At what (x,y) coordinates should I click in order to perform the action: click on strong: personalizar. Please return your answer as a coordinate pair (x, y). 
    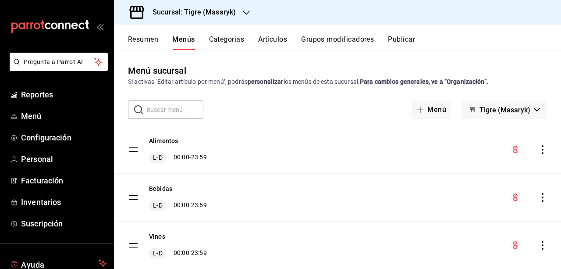
    Looking at the image, I should click on (266, 82).